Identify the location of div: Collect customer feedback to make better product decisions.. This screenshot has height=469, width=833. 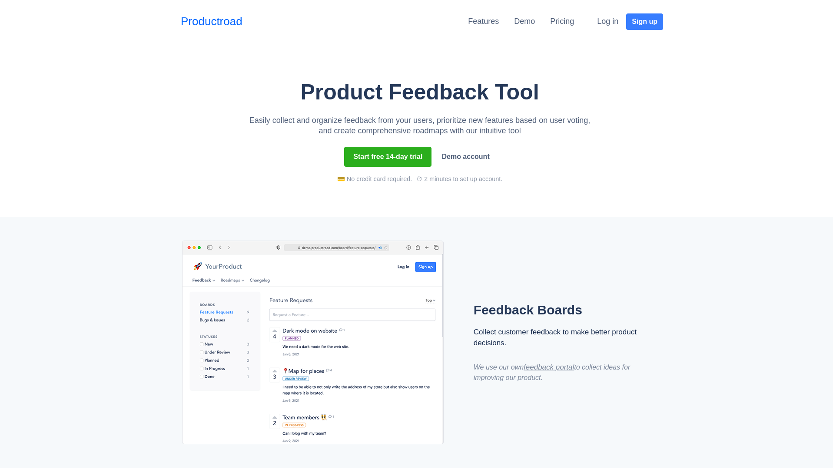
(558, 337).